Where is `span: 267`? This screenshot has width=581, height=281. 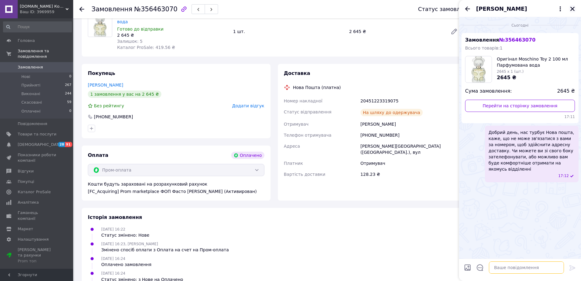
span: 267 is located at coordinates (68, 85).